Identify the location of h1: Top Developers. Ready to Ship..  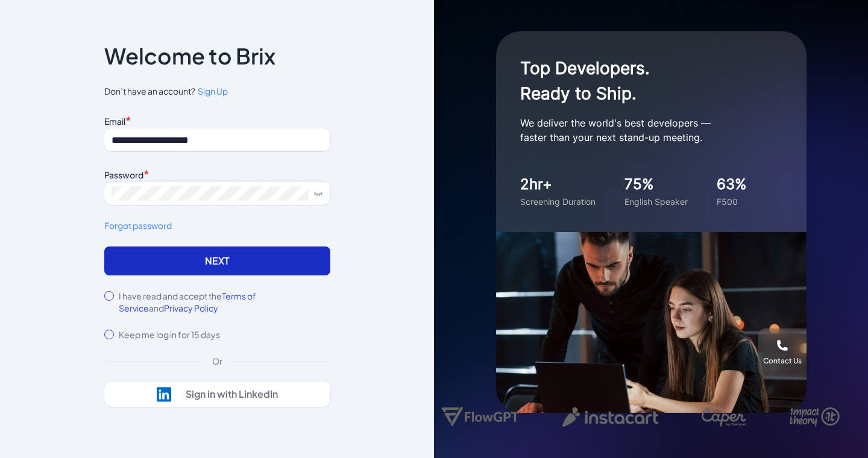
(641, 81).